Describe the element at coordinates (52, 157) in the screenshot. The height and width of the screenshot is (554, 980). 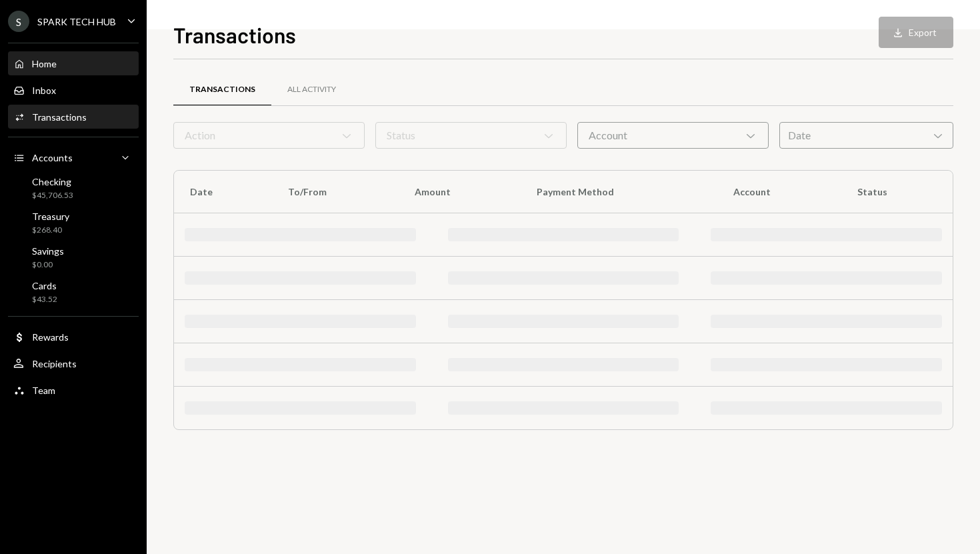
I see `div: Accounts` at that location.